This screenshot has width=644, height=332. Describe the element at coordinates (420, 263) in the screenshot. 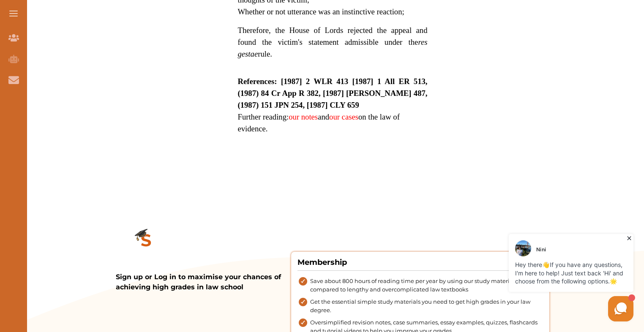

I see `h4: Membership` at that location.